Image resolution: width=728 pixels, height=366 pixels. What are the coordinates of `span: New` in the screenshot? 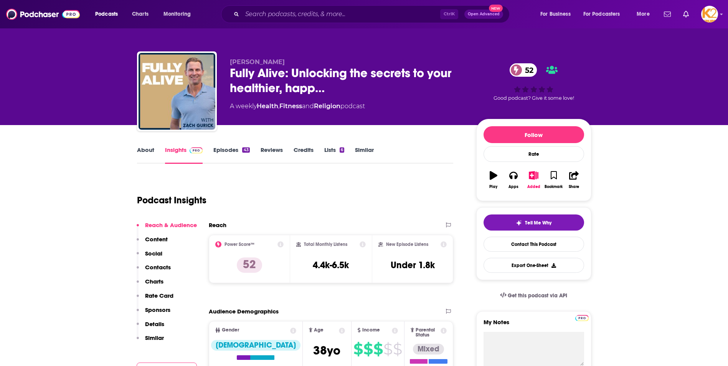 It's located at (496, 8).